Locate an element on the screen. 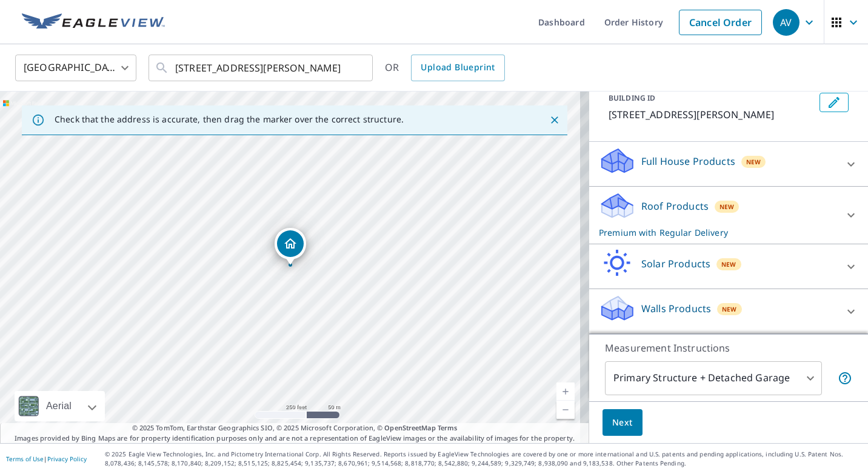 The image size is (868, 474). p: Walls Products is located at coordinates (676, 309).